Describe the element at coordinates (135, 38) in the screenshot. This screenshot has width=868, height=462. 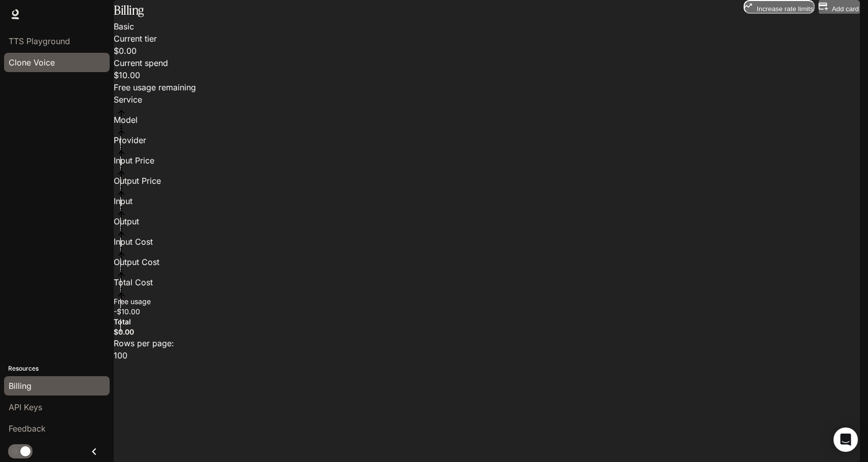
I see `p: Current tier` at that location.